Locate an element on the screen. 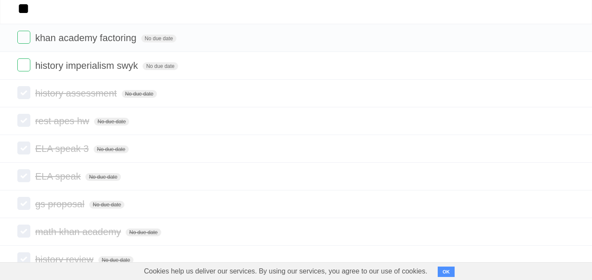  span: ELA speak 3 is located at coordinates (63, 149).